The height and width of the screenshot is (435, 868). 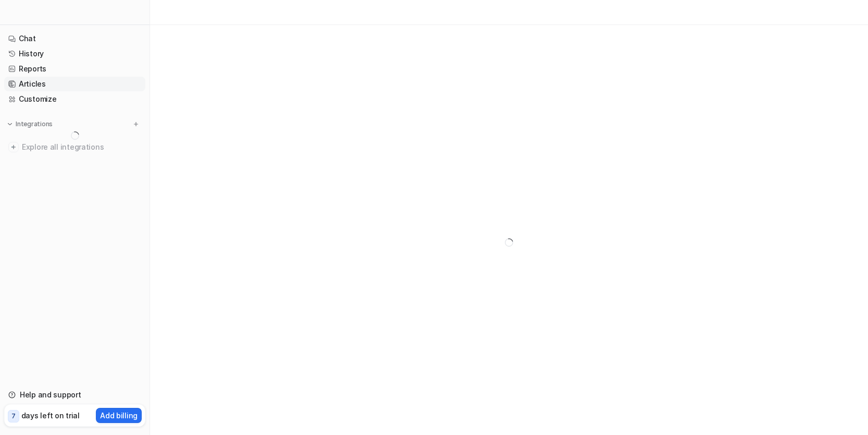 What do you see at coordinates (75, 54) in the screenshot?
I see `a: History` at bounding box center [75, 54].